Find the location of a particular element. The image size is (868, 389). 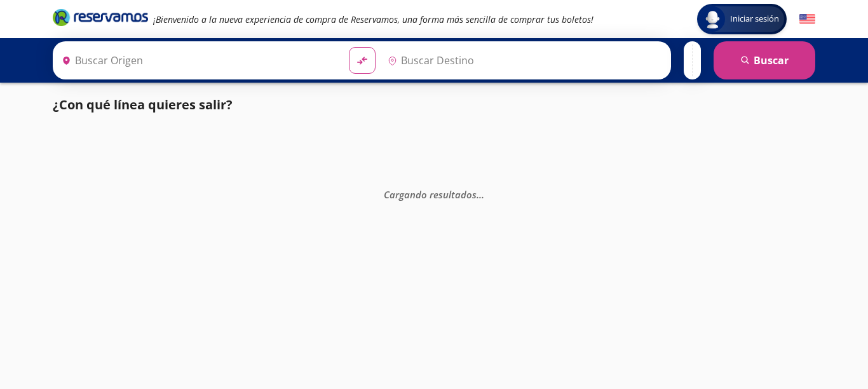

em: Cargando resultados is located at coordinates (434, 194).